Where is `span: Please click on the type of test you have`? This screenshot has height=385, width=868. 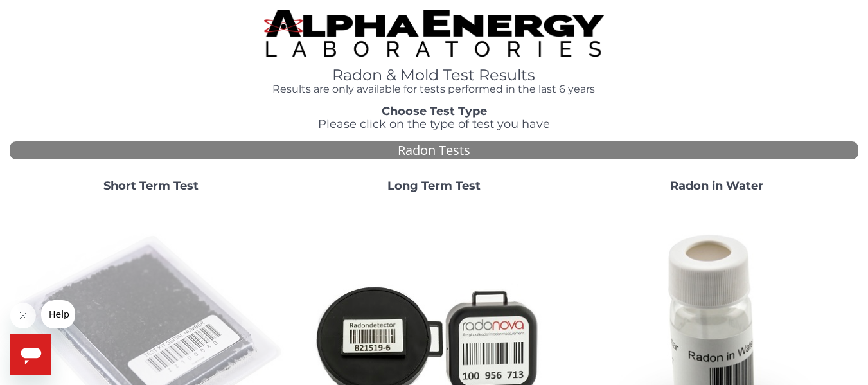 span: Please click on the type of test you have is located at coordinates (434, 124).